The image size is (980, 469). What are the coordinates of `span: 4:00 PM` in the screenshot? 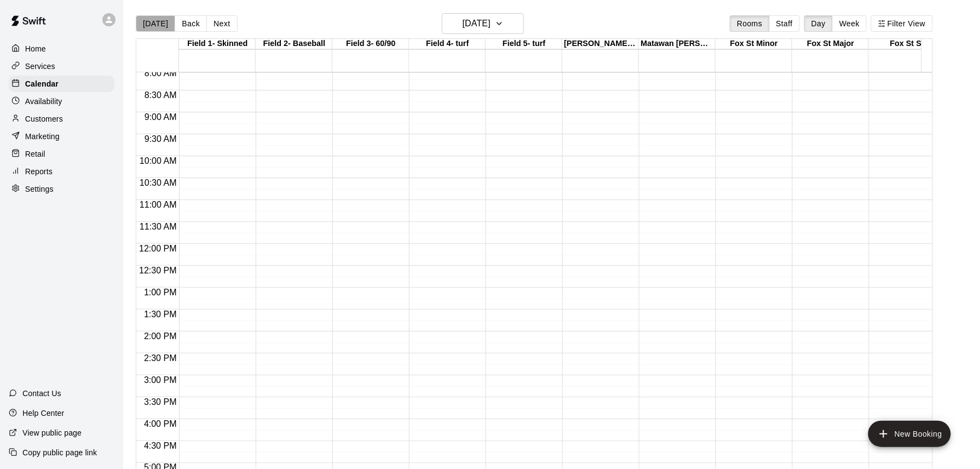 It's located at (160, 423).